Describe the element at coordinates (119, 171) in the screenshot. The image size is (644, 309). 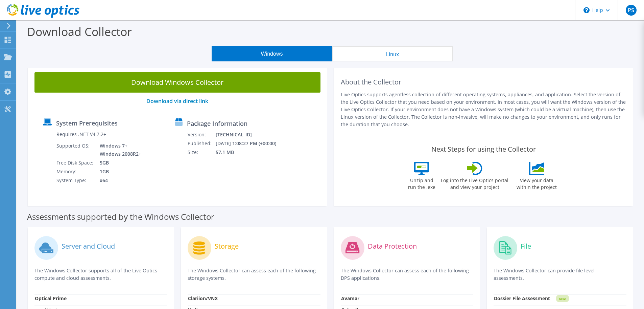
I see `td: 1GB` at that location.